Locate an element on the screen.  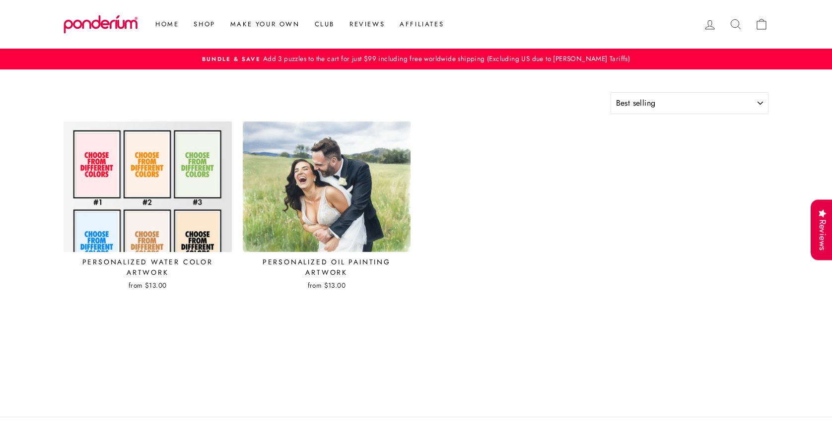
span: Bundle & Save is located at coordinates (231, 59).